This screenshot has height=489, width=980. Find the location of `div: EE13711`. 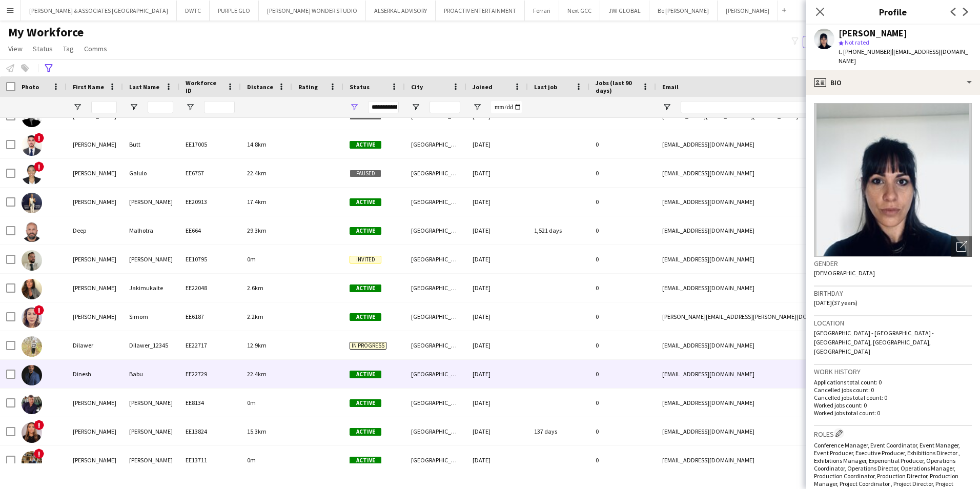

div: EE13711 is located at coordinates (210, 460).